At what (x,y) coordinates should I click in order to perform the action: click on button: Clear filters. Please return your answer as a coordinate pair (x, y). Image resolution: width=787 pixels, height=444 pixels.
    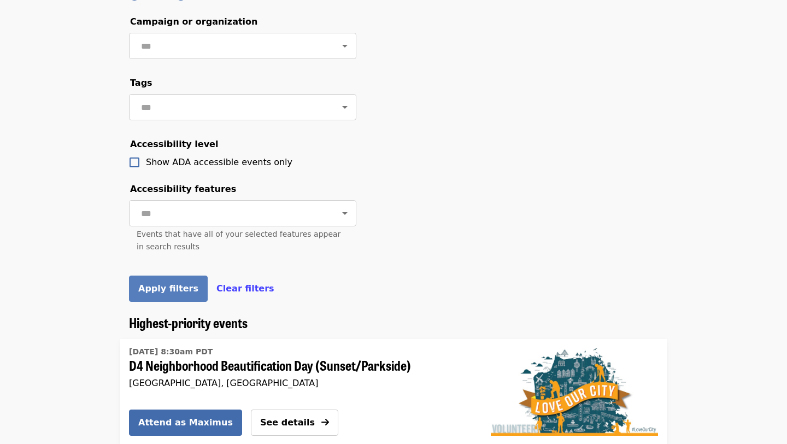
    Looking at the image, I should click on (245, 288).